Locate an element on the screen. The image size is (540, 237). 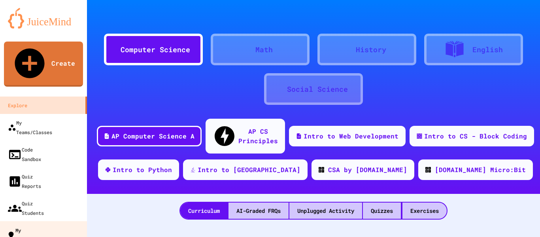
div: Math is located at coordinates (264, 49).